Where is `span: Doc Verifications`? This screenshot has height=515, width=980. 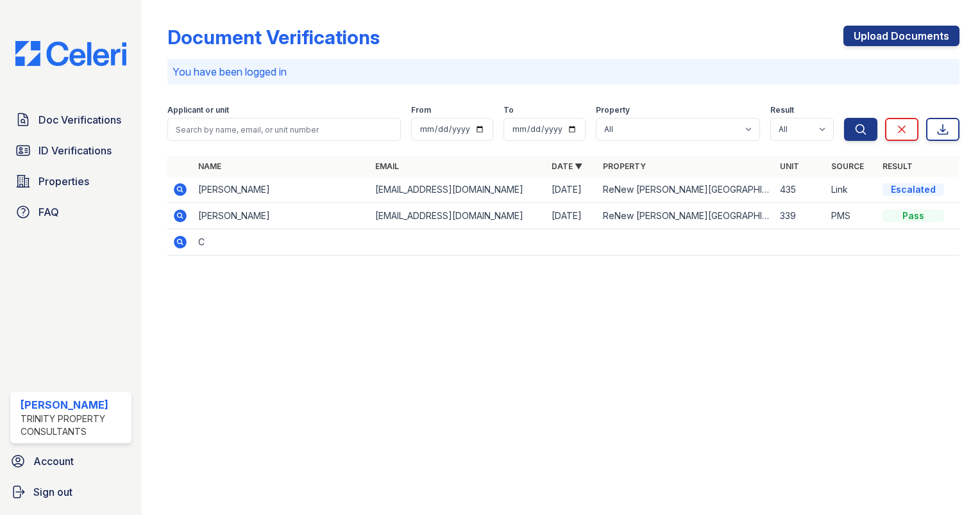 span: Doc Verifications is located at coordinates (79, 120).